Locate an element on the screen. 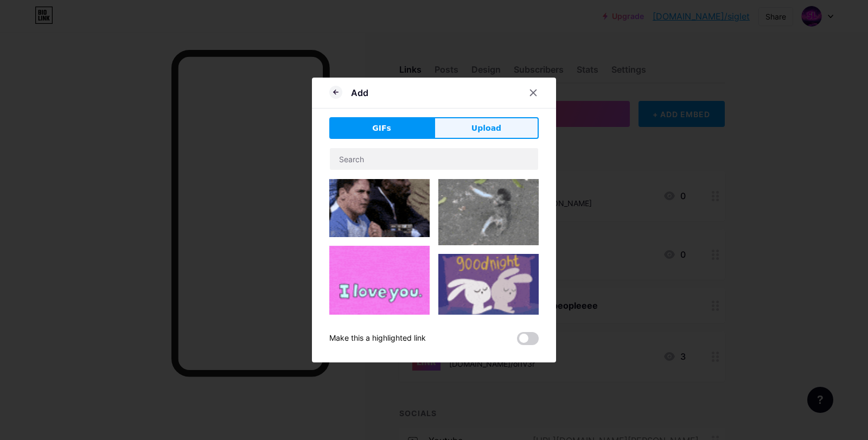  div: Add is located at coordinates (360, 92).